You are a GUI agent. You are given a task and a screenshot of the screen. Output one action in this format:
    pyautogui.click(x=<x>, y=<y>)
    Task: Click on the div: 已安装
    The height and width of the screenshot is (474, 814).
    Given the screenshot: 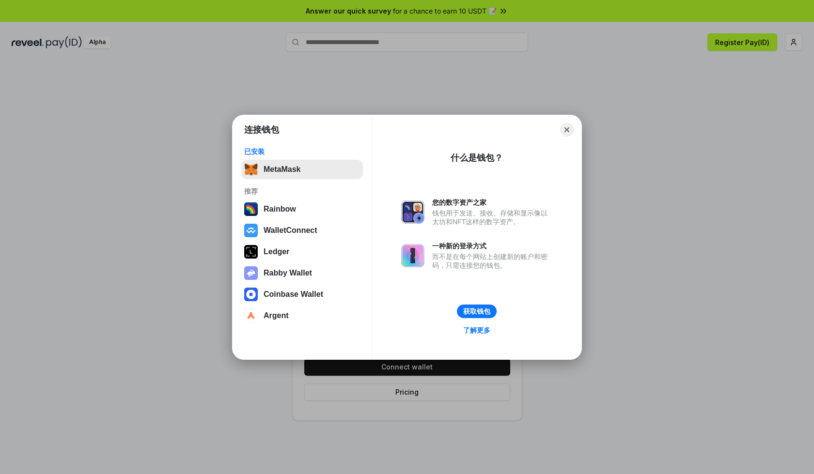 What is the action you would take?
    pyautogui.click(x=302, y=152)
    